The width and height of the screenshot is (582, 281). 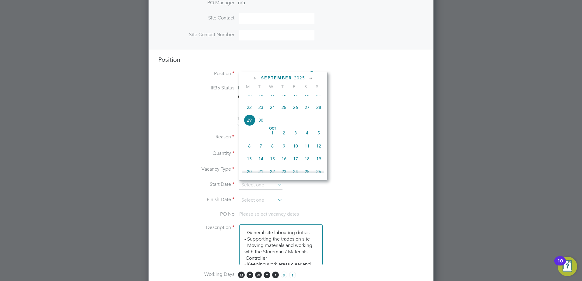 What do you see at coordinates (277, 74) in the screenshot?
I see `input: Search for...` at bounding box center [277, 74].